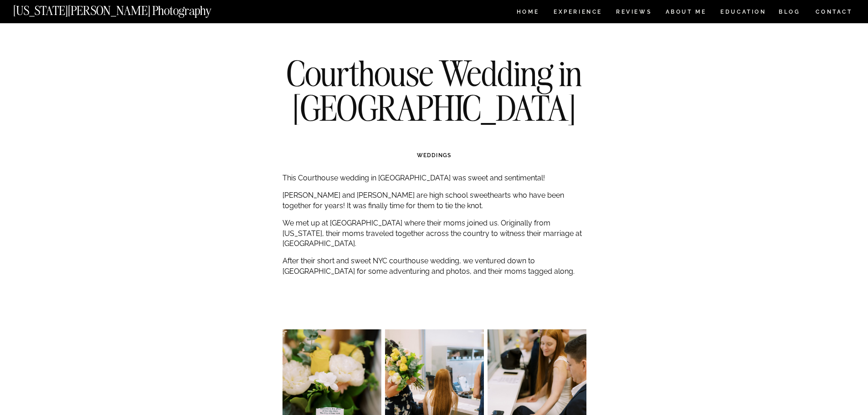 This screenshot has height=415, width=868. What do you see at coordinates (743, 12) in the screenshot?
I see `nav: EDUCATION` at bounding box center [743, 12].